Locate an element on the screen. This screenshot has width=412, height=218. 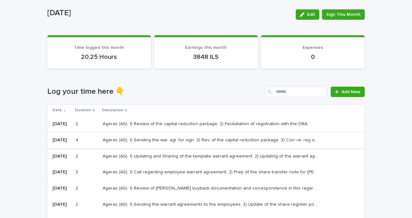
p: Date is located at coordinates (57, 110).